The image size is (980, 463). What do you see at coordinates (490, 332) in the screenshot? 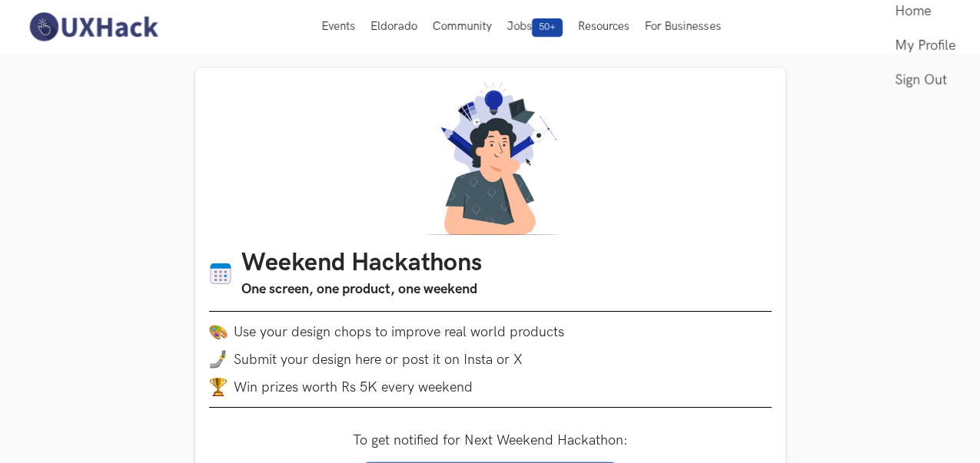
I see `li: Use your design chops to improve real world products` at bounding box center [490, 332].